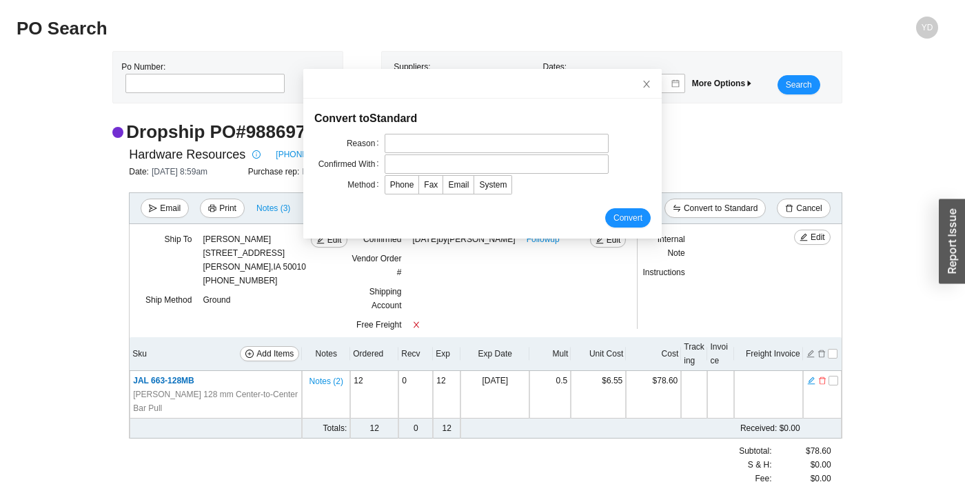 This screenshot has height=482, width=965. What do you see at coordinates (550, 394) in the screenshot?
I see `td: 0.5` at bounding box center [550, 394].